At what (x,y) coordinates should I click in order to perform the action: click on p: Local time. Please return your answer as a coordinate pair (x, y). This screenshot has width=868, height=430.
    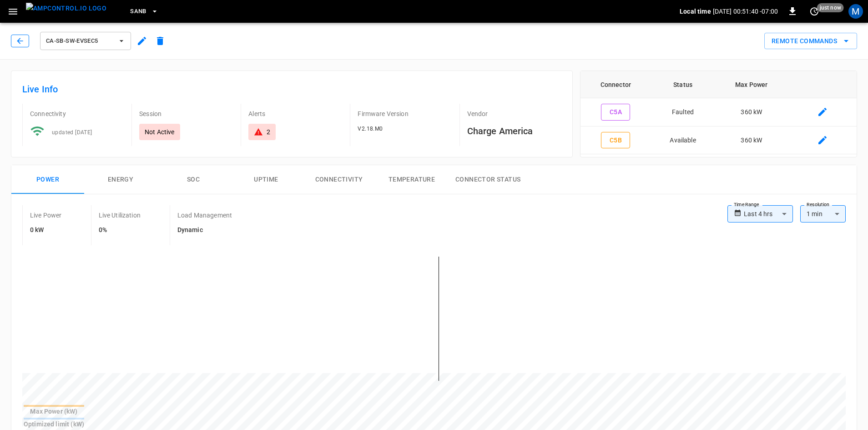
    Looking at the image, I should click on (695, 12).